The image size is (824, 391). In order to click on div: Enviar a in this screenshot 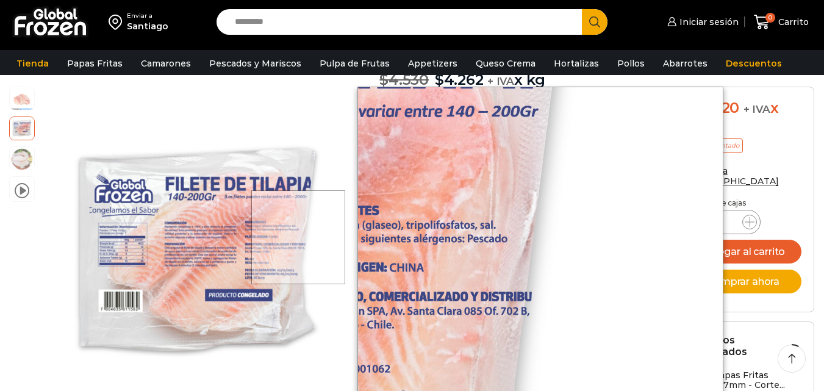, I will do `click(148, 16)`.